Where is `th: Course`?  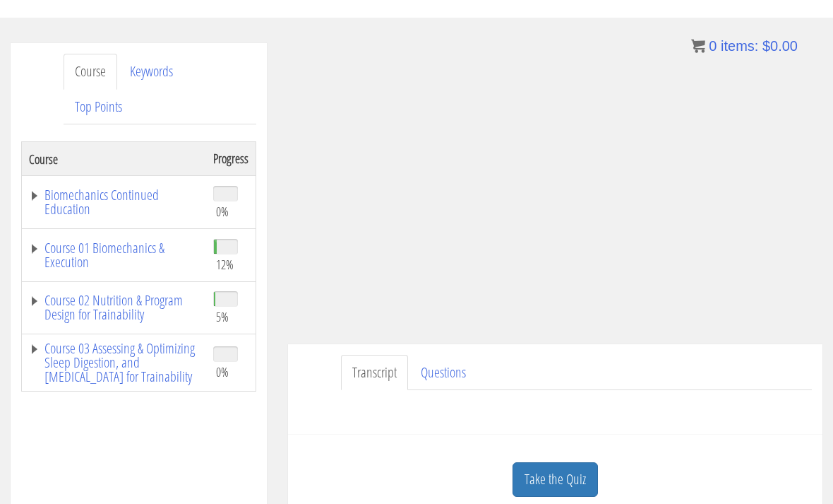
th: Course is located at coordinates (114, 159).